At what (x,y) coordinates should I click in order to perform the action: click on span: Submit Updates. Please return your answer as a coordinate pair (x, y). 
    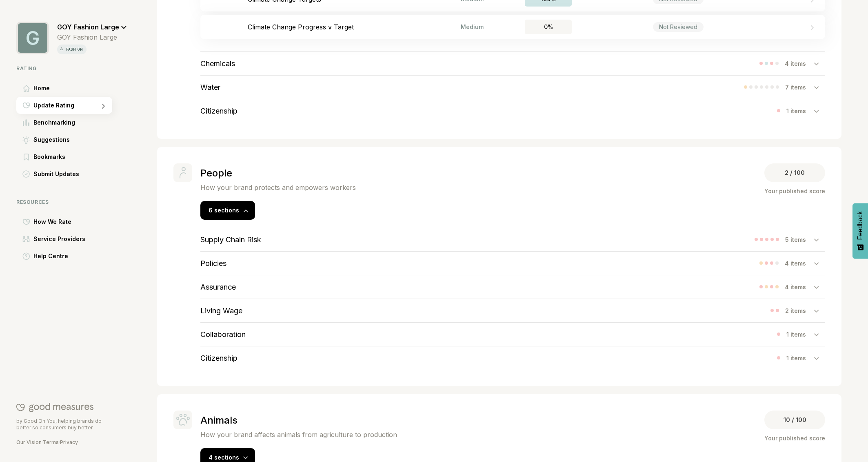
    Looking at the image, I should click on (56, 174).